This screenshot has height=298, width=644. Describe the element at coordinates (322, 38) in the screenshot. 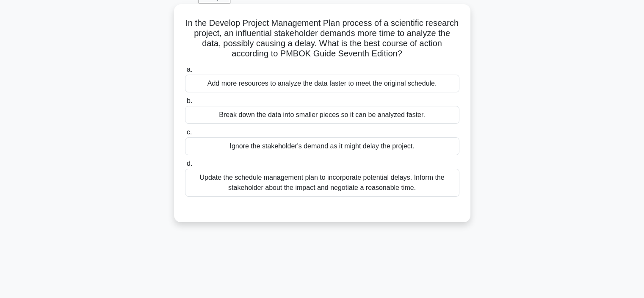

I see `h5: In the Develop Project Management Plan process of a scientific research project, an influential s...` at that location.